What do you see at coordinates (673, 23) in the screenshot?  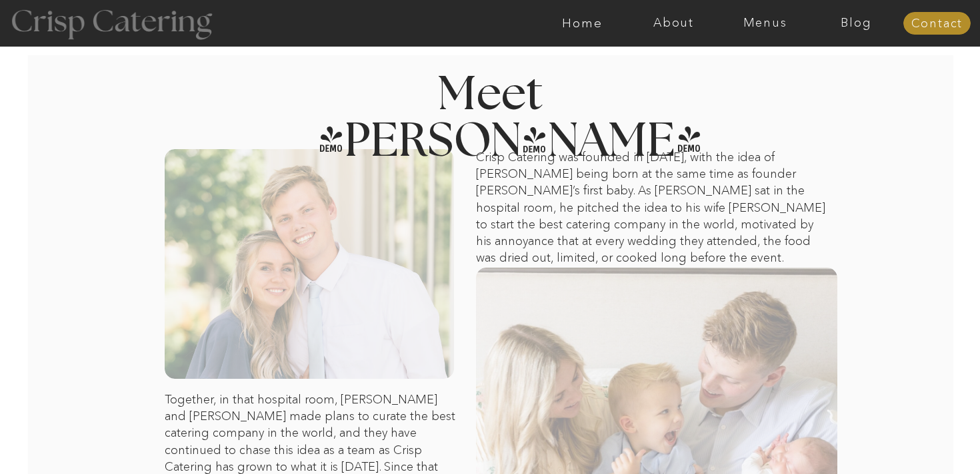 I see `nav: About` at bounding box center [673, 23].